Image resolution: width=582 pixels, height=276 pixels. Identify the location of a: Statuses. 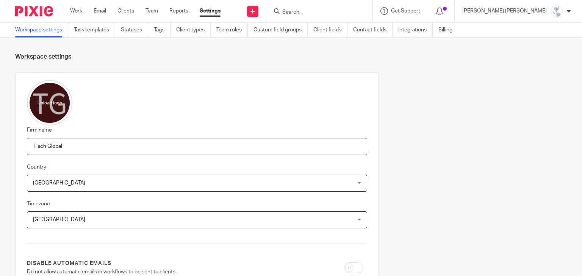
(134, 30).